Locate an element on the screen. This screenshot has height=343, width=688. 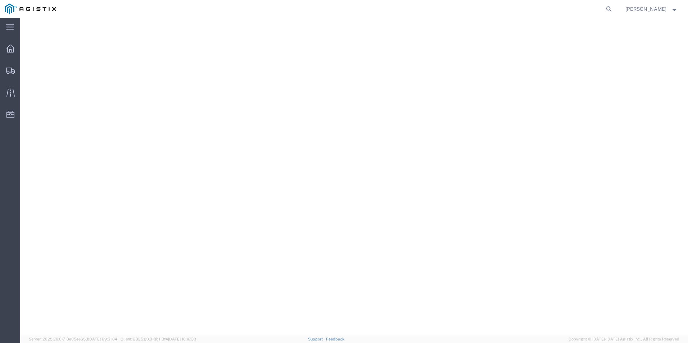
img: logo is located at coordinates (31, 9).